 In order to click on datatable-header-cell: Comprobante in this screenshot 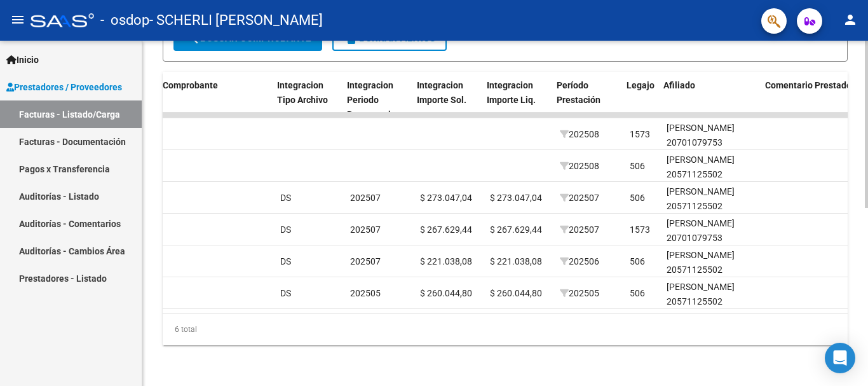, I will do `click(215, 100)`.